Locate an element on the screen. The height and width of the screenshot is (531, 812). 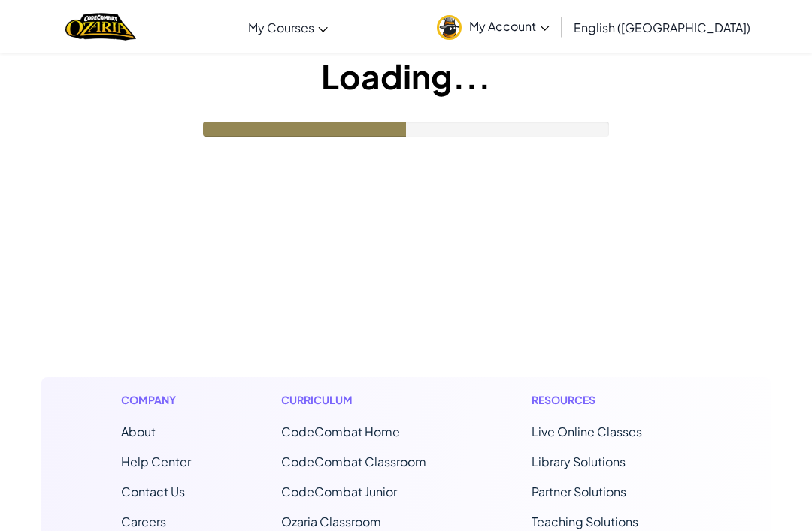
a: CodeCombat Classroom is located at coordinates (353, 461).